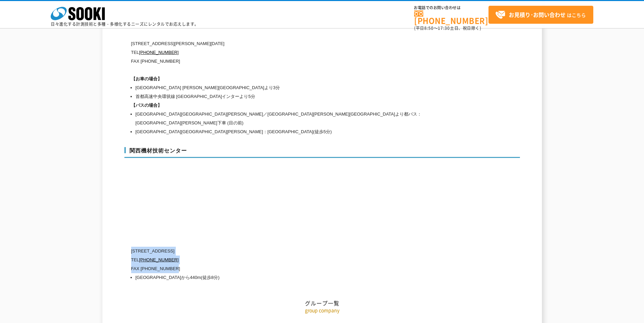  Describe the element at coordinates (125, 24) in the screenshot. I see `p: 日々進化する計測技術と多種・多様化するニーズにレンタルでお応えします。` at that location.